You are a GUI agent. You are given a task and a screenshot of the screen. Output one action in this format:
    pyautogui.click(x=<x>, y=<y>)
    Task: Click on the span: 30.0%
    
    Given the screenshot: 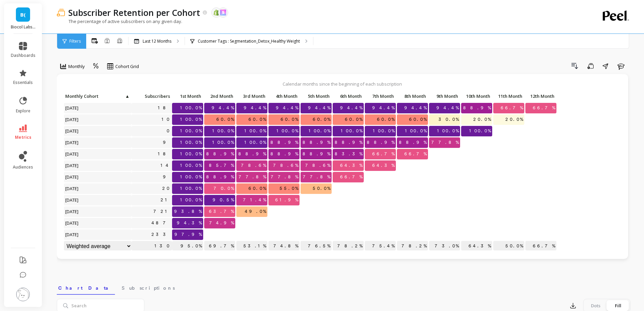 What is the action you would take?
    pyautogui.click(x=449, y=119)
    